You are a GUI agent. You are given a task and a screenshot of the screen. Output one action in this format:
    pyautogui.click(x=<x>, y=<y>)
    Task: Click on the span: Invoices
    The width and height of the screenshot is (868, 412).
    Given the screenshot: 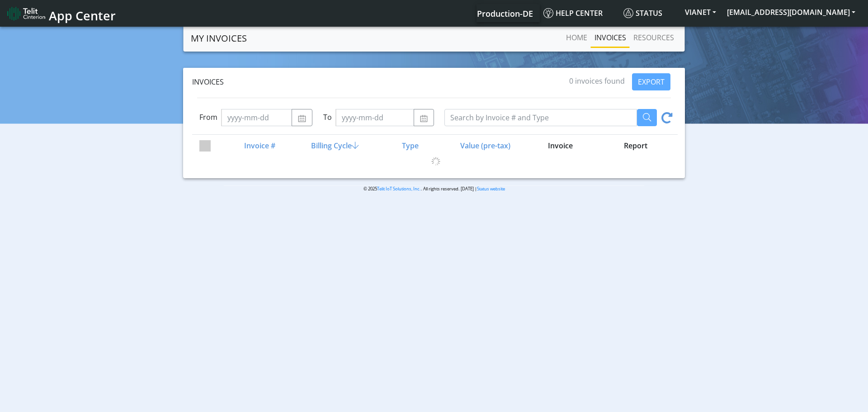 What is the action you would take?
    pyautogui.click(x=208, y=82)
    